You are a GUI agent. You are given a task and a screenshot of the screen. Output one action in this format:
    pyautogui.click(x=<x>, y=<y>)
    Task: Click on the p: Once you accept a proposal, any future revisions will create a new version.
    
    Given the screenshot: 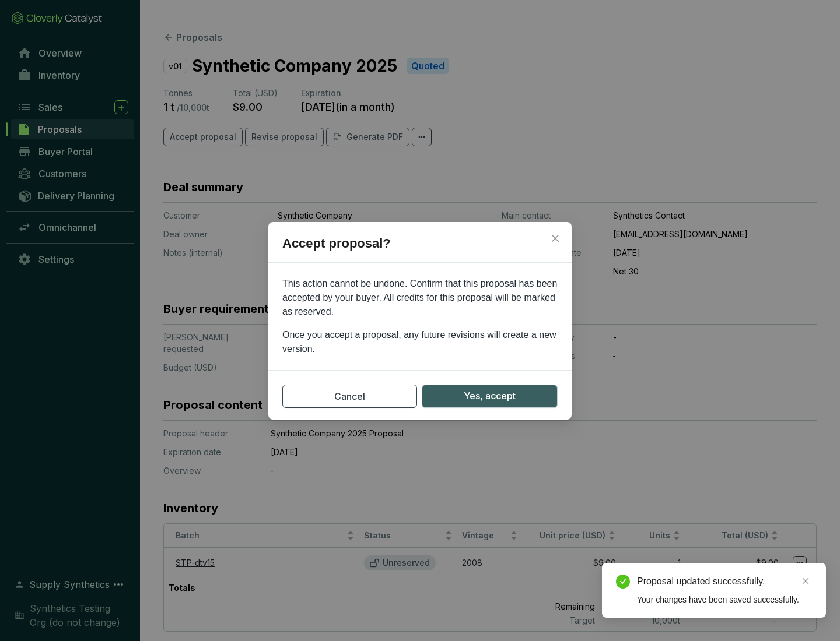 What is the action you would take?
    pyautogui.click(x=420, y=342)
    